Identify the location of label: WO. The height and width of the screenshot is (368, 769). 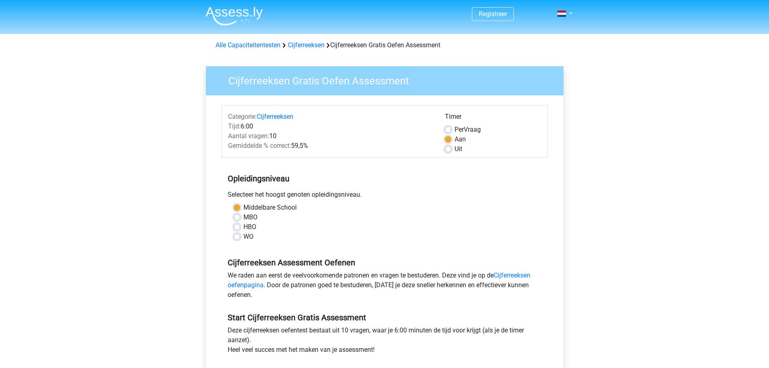
(248, 236).